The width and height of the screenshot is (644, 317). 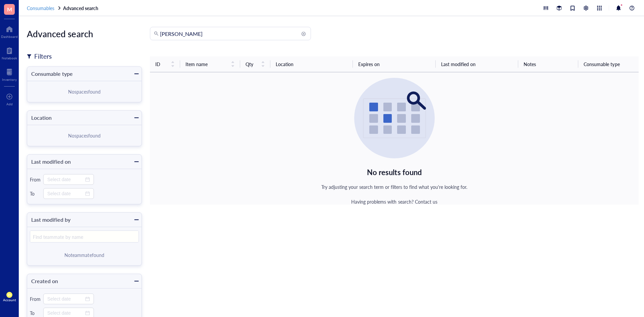 What do you see at coordinates (51, 162) in the screenshot?
I see `div: Last modified on` at bounding box center [51, 162].